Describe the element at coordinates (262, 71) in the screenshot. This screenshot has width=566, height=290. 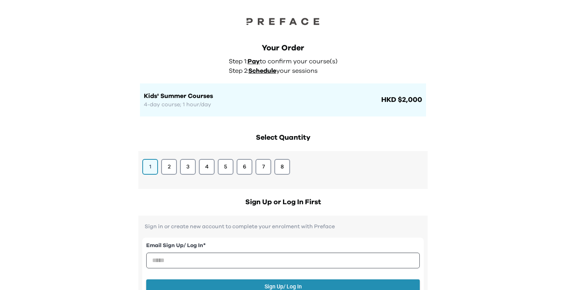
I see `span: Schedule` at that location.